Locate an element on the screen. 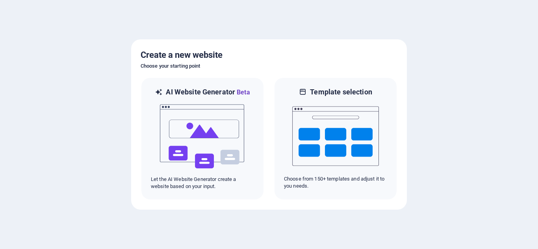 This screenshot has width=538, height=249. h6: Template selection is located at coordinates (340, 92).